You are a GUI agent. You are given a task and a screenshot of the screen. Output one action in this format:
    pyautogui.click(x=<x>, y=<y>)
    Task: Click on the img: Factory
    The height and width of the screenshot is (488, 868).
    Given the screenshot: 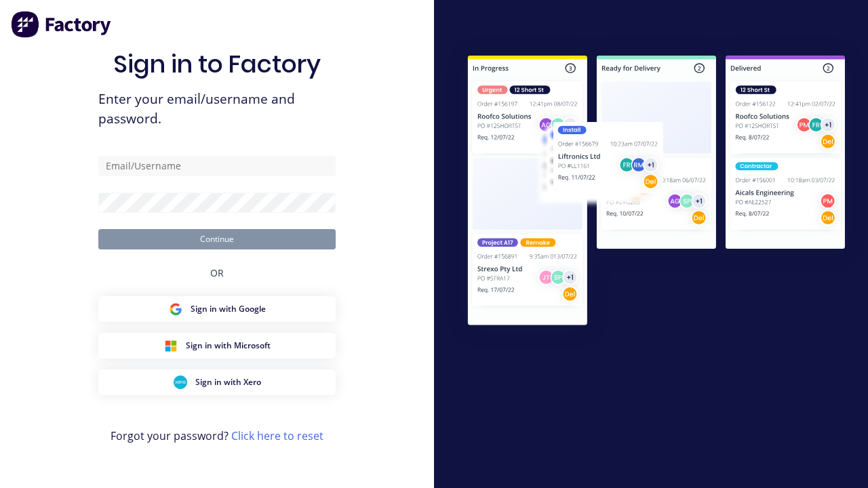 What is the action you would take?
    pyautogui.click(x=61, y=24)
    